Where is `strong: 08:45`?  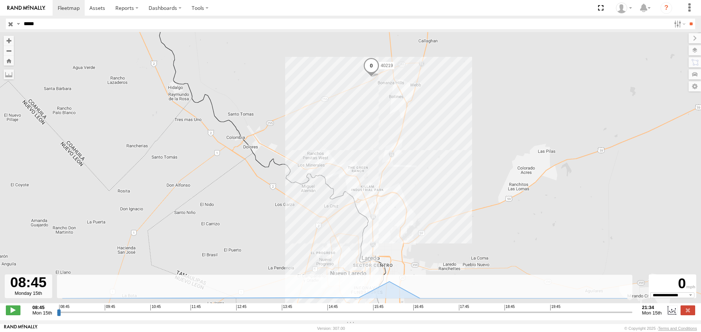
strong: 08:45 is located at coordinates (42, 308).